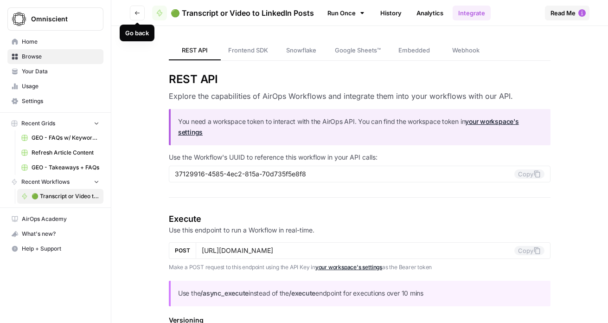 This screenshot has width=608, height=323. I want to click on span: GEO - FAQs w/ Keywords Grid (1), so click(65, 138).